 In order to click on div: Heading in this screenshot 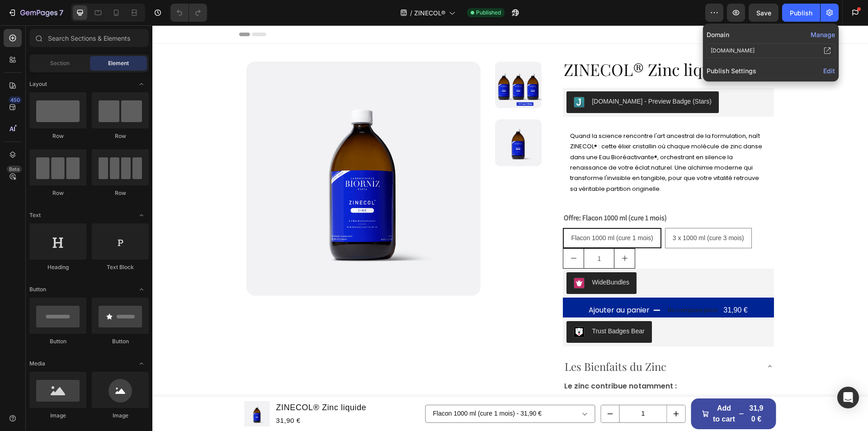, I will do `click(58, 267)`.